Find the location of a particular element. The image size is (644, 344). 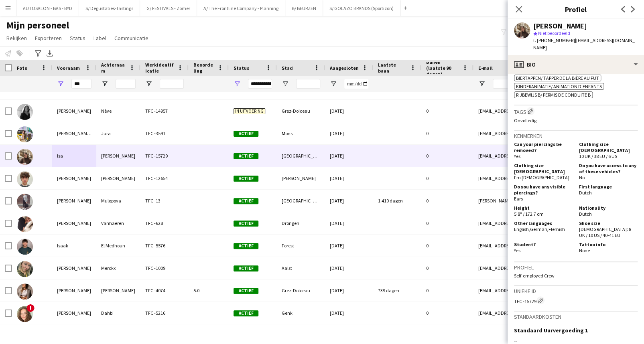

h5: Can your piercings be removed? is located at coordinates (543, 147).